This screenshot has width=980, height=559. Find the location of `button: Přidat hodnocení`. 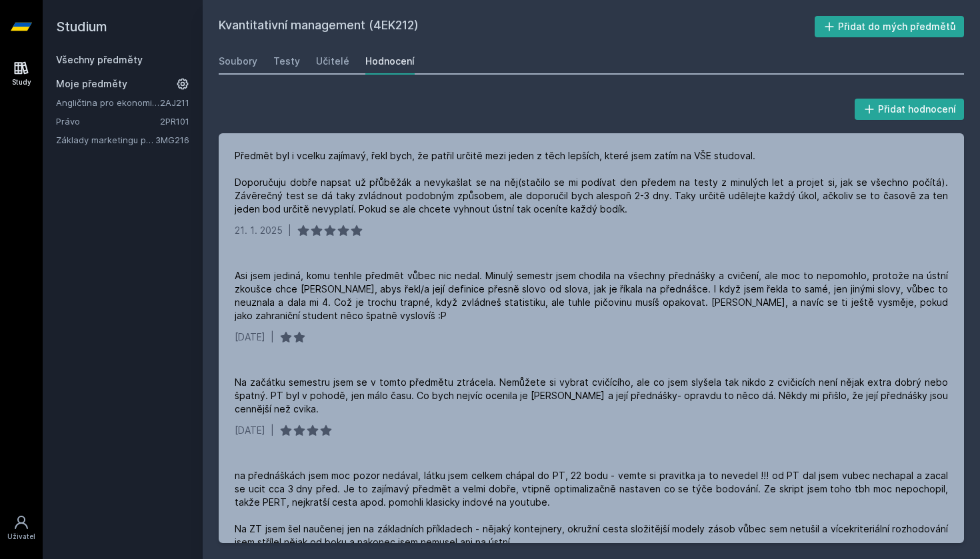

button: Přidat hodnocení is located at coordinates (909, 109).